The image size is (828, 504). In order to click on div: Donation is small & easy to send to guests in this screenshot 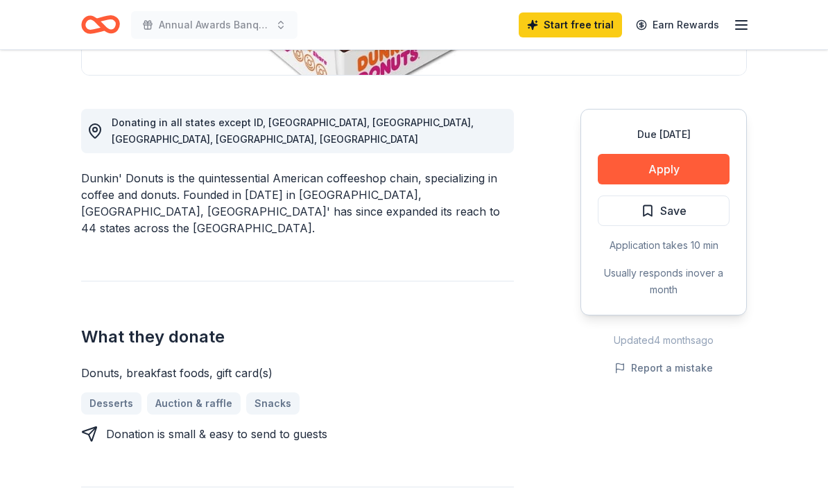, I will do `click(217, 435)`.